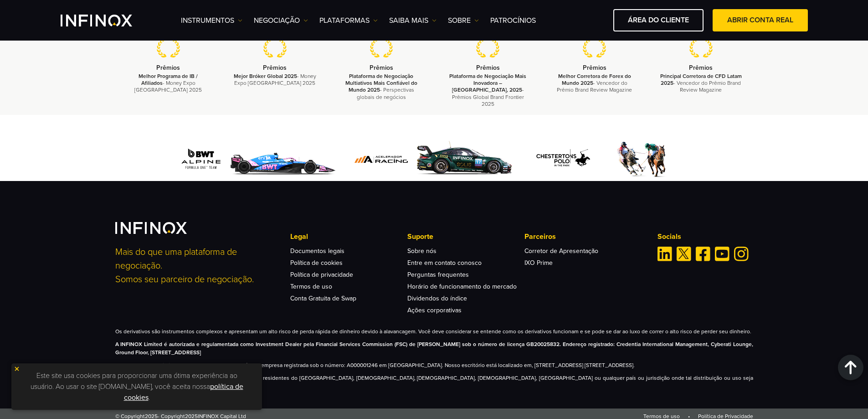  I want to click on img: yellow close icon, so click(17, 369).